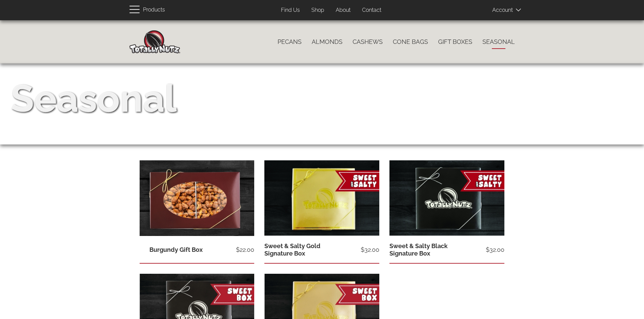  What do you see at coordinates (289, 42) in the screenshot?
I see `a: Pecans` at bounding box center [289, 42].